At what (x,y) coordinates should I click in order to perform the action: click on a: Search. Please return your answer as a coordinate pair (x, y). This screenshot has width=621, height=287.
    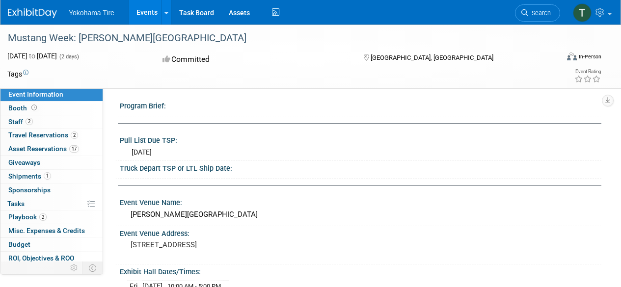
    Looking at the image, I should click on (538, 13).